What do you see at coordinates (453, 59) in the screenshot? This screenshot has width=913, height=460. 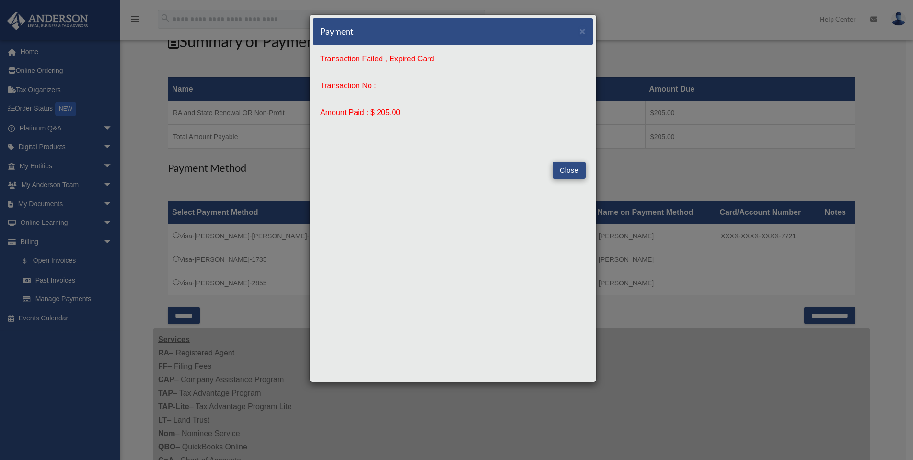 I see `p: Transaction Failed , Expired Card` at bounding box center [453, 59].